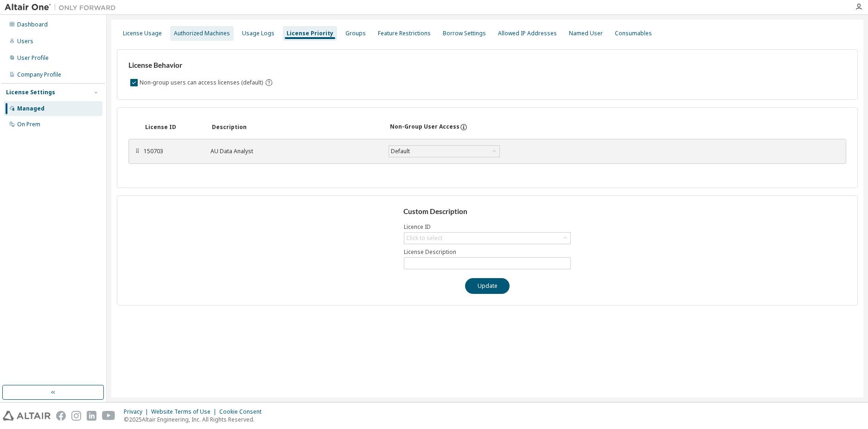  I want to click on h3: Custom Description, so click(487, 212).